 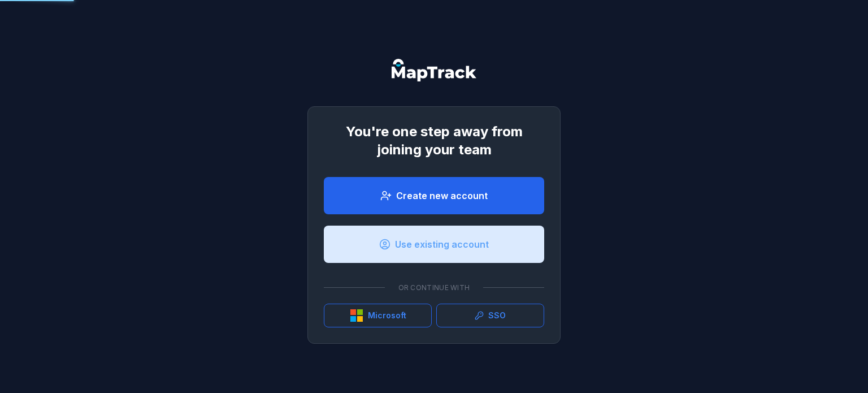 What do you see at coordinates (434, 141) in the screenshot?
I see `h1: You're one step away from joining your team` at bounding box center [434, 141].